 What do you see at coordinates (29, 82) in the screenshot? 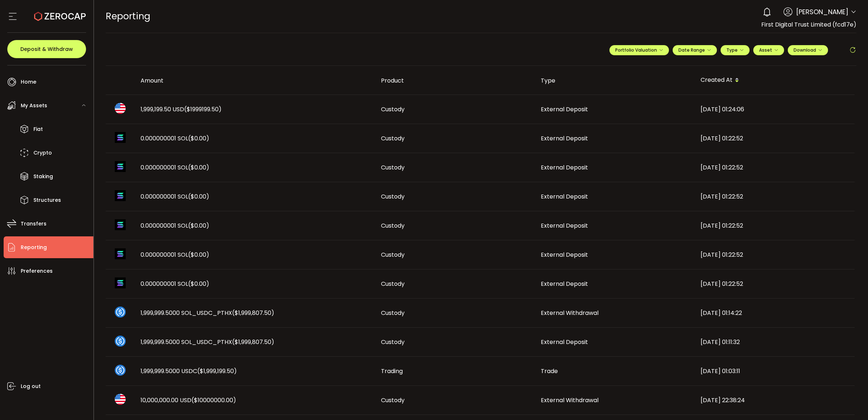
I see `span: Home` at bounding box center [29, 82].